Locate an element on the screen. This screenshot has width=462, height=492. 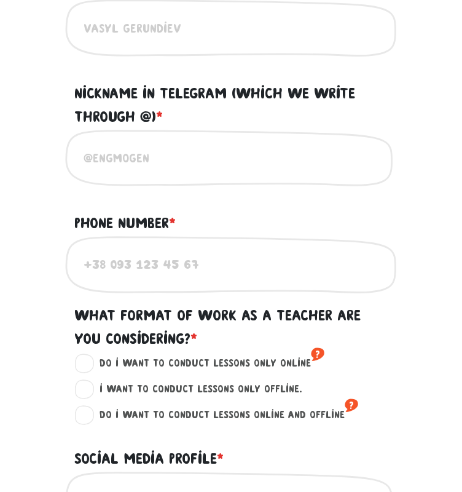
font: Do I want to conduct lessons only online is located at coordinates (205, 363).